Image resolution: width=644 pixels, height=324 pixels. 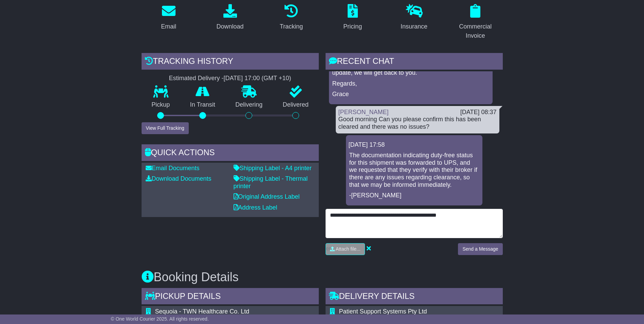 I want to click on p: Delivering, so click(x=249, y=105).